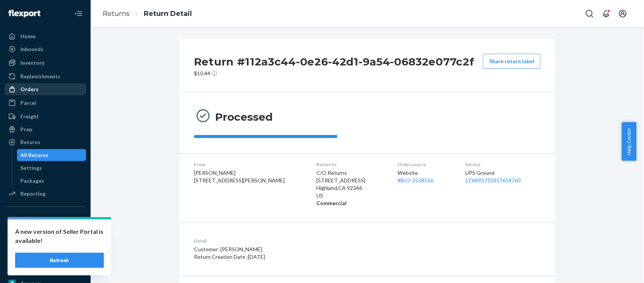 Image resolution: width=644 pixels, height=283 pixels. What do you see at coordinates (59, 236) in the screenshot?
I see `p: A new version of Seller Portal is available!` at bounding box center [59, 236].